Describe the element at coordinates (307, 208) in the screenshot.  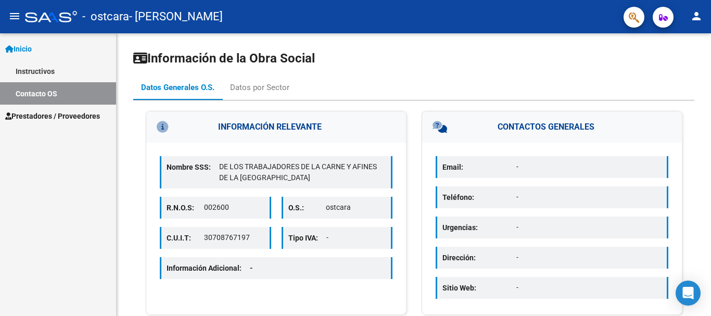
I see `p: O.S.:` at that location.